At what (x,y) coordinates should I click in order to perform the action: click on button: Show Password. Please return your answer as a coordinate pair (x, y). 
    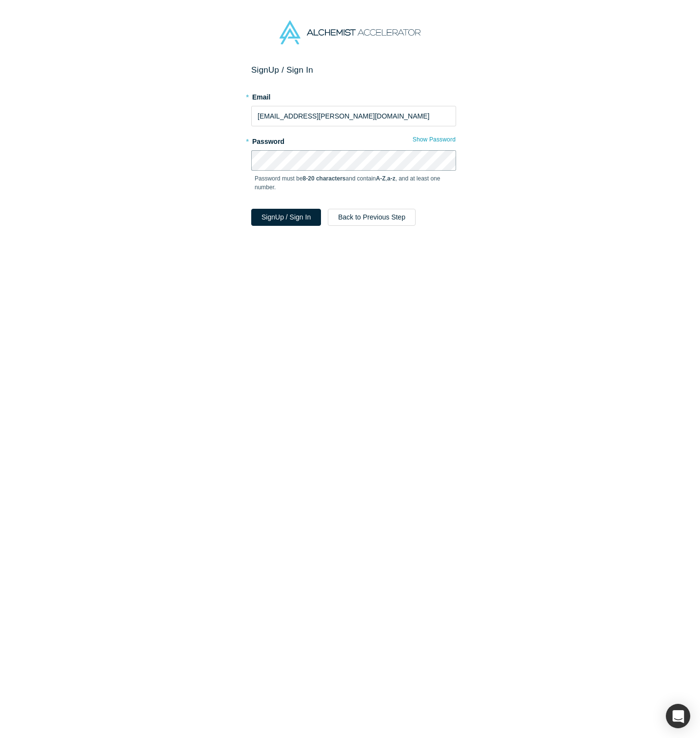
    Looking at the image, I should click on (434, 139).